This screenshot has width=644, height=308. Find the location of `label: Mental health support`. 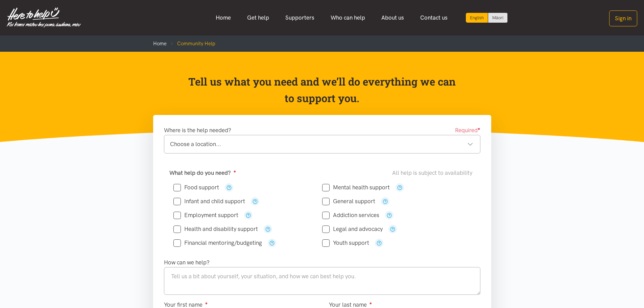

label: Mental health support is located at coordinates (356, 187).